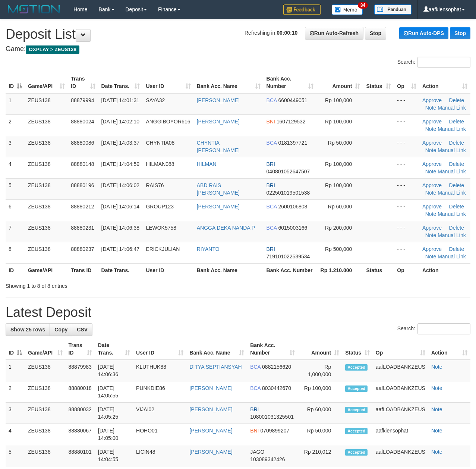  Describe the element at coordinates (320, 349) in the screenshot. I see `th: Amount: activate to sort column ascending` at that location.